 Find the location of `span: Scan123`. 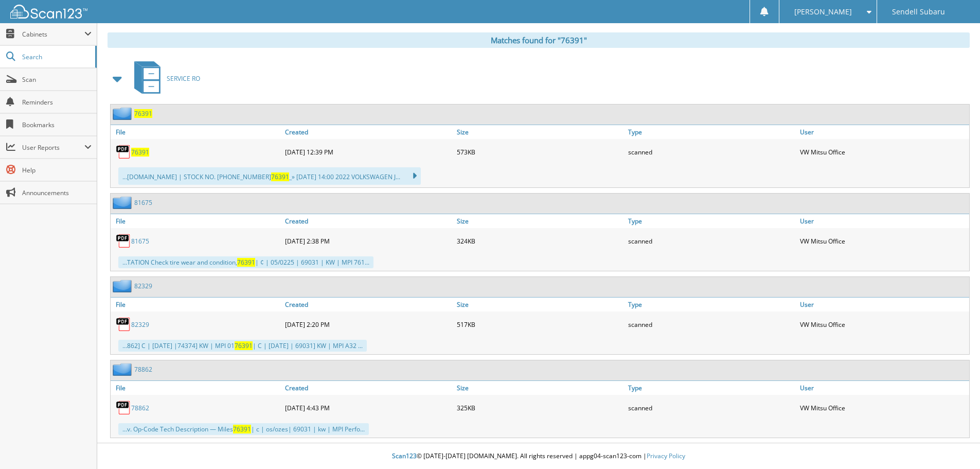

span: Scan123 is located at coordinates (404, 456).